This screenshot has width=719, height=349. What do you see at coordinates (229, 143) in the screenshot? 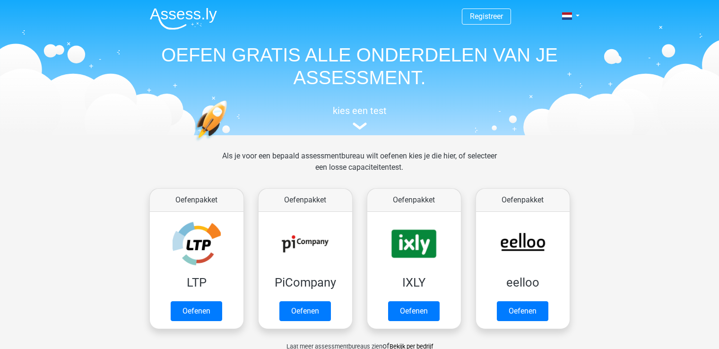
I see `img: oefenen` at bounding box center [229, 143].